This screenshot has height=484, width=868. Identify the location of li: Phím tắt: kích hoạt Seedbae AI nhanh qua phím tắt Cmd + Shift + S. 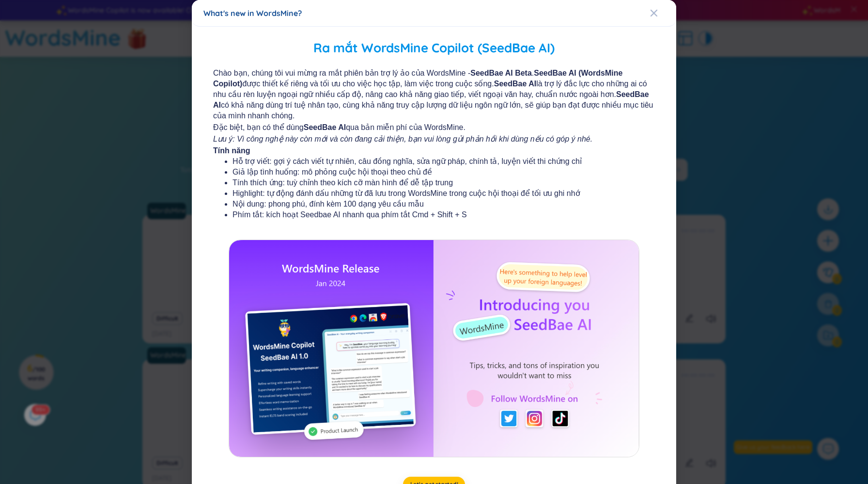
(434, 215).